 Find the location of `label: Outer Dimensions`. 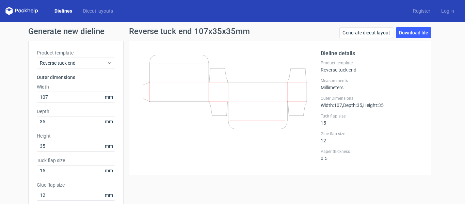

label: Outer Dimensions is located at coordinates (372, 98).